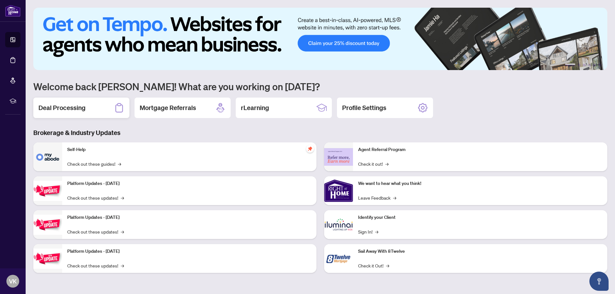 Image resolution: width=615 pixels, height=294 pixels. Describe the element at coordinates (48, 259) in the screenshot. I see `img: Platform Updates - June 23, 2025` at that location.